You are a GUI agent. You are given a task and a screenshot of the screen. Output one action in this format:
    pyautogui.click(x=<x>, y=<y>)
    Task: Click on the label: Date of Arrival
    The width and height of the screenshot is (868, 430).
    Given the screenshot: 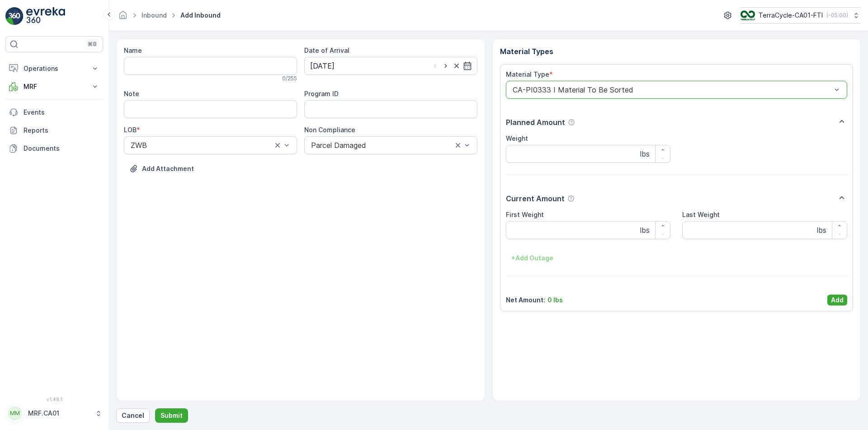 What is the action you would take?
    pyautogui.click(x=326, y=50)
    